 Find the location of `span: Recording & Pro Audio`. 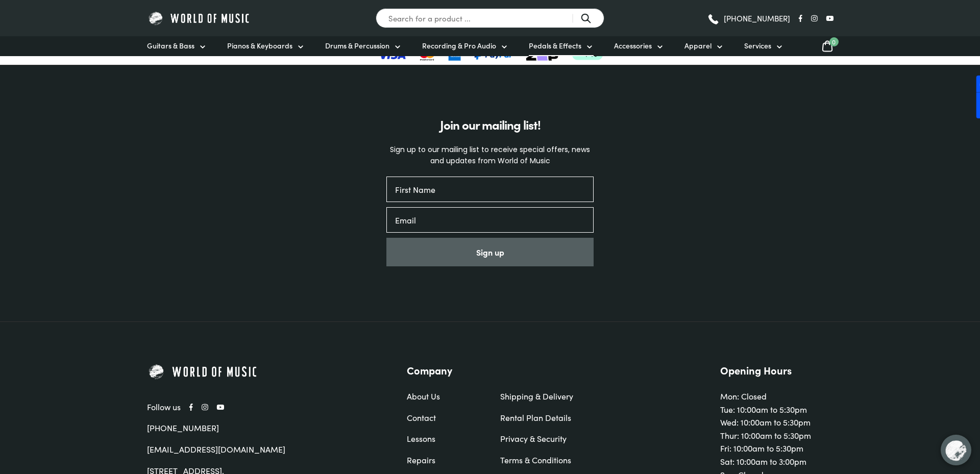

span: Recording & Pro Audio is located at coordinates (459, 45).